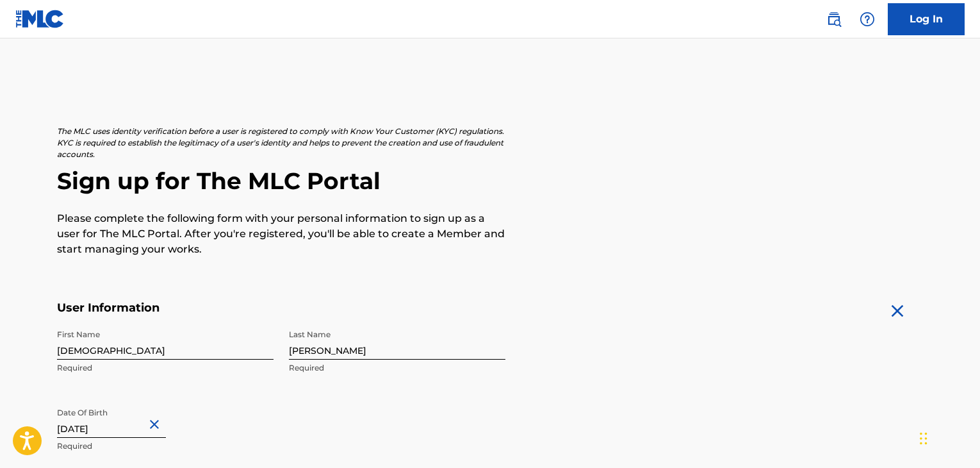 This screenshot has width=980, height=468. Describe the element at coordinates (924, 438) in the screenshot. I see `div: Drag` at that location.